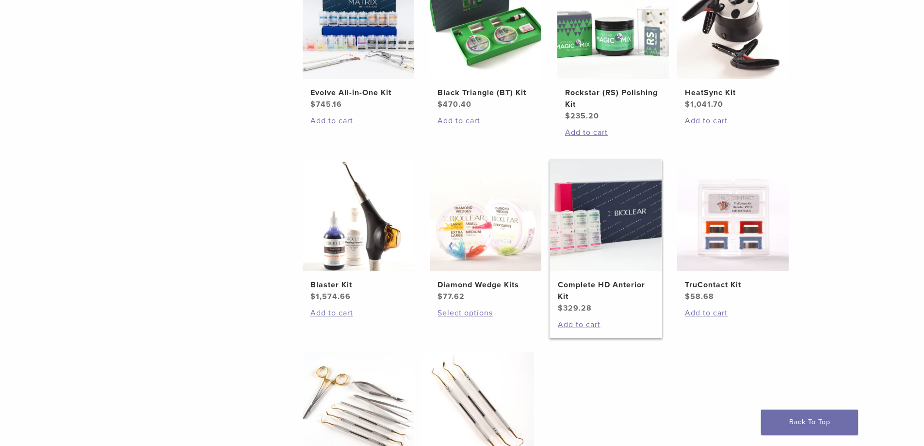 The height and width of the screenshot is (446, 924). I want to click on bdi: 329.28, so click(575, 308).